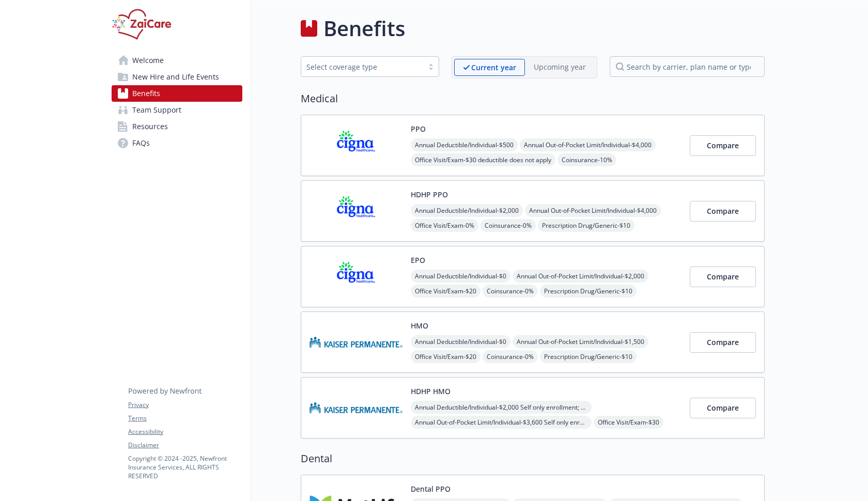  Describe the element at coordinates (445, 225) in the screenshot. I see `span: Office Visit/Exam - 0%` at that location.